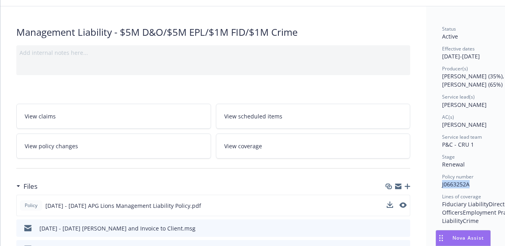 Image resolution: width=505 pixels, height=246 pixels. I want to click on span: Service lead team, so click(462, 137).